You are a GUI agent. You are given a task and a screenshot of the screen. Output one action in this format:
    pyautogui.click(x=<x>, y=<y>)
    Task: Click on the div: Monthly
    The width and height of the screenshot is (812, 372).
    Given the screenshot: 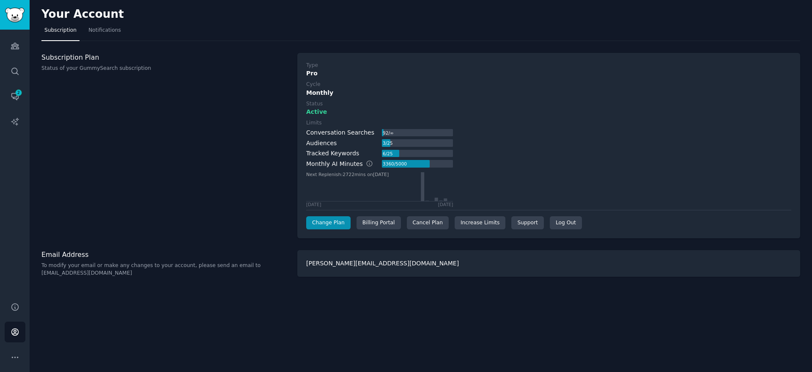 What is the action you would take?
    pyautogui.click(x=549, y=93)
    